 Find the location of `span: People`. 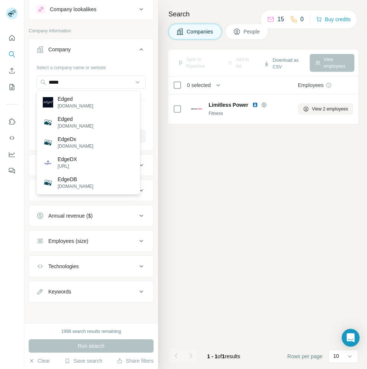

span: People is located at coordinates (252, 32).